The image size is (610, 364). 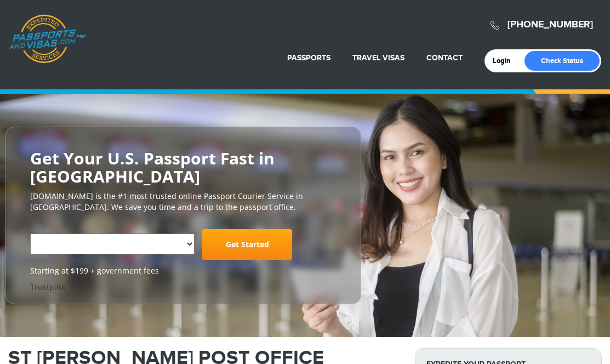 I want to click on a: Passports, so click(x=308, y=58).